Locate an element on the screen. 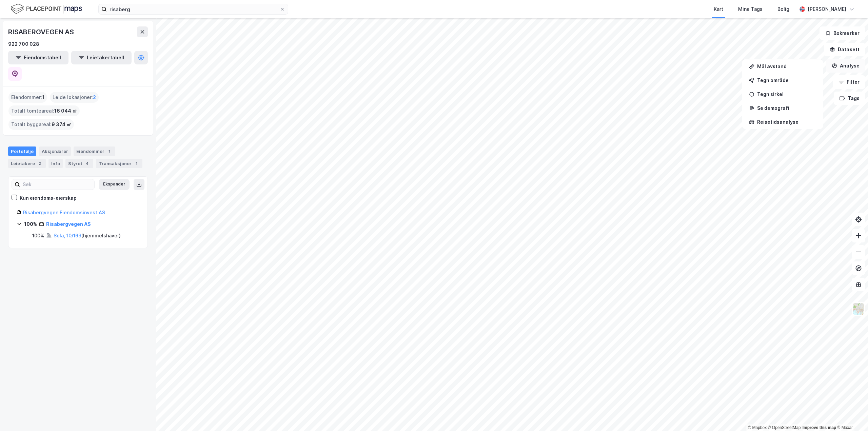 This screenshot has height=431, width=868. img: logo.f888ab2527a4732fd821a326f86c7f29.svg is located at coordinates (46, 9).